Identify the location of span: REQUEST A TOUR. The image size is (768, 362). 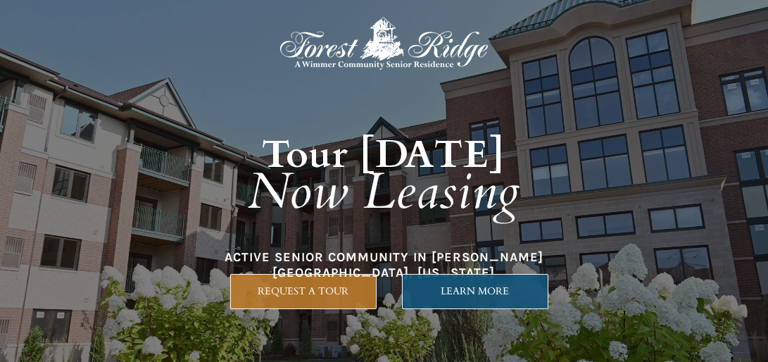
(303, 291).